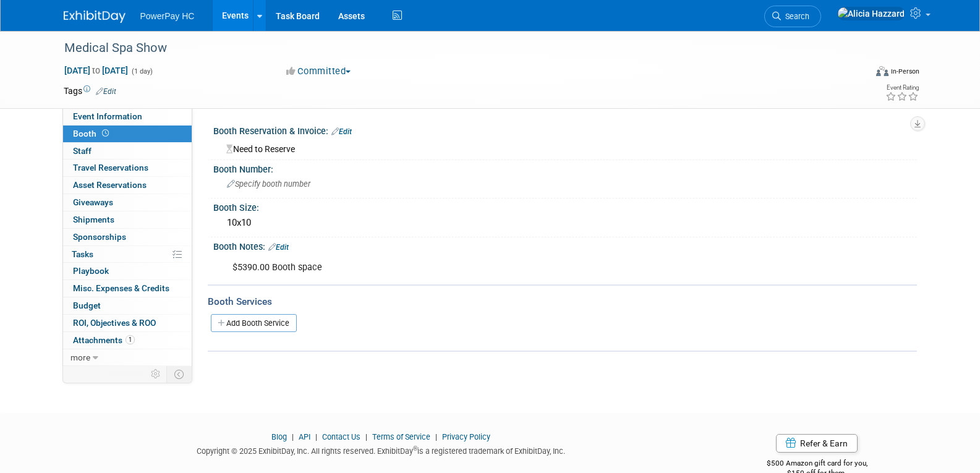 This screenshot has width=980, height=473. Describe the element at coordinates (109, 185) in the screenshot. I see `span: Asset Reservations` at that location.